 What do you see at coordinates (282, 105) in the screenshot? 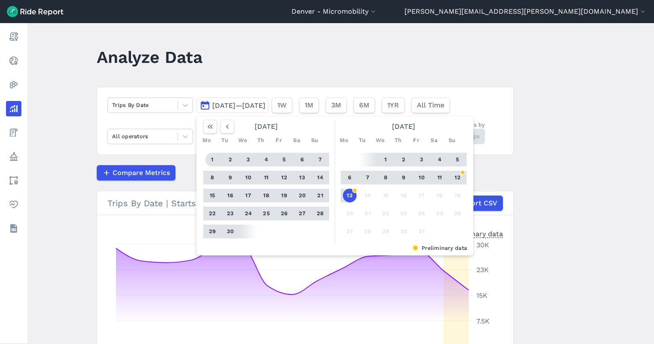
I see `span: 1W` at bounding box center [282, 105].